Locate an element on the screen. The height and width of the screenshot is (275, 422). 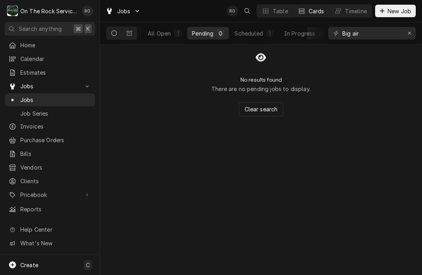
span: C is located at coordinates (88, 265).